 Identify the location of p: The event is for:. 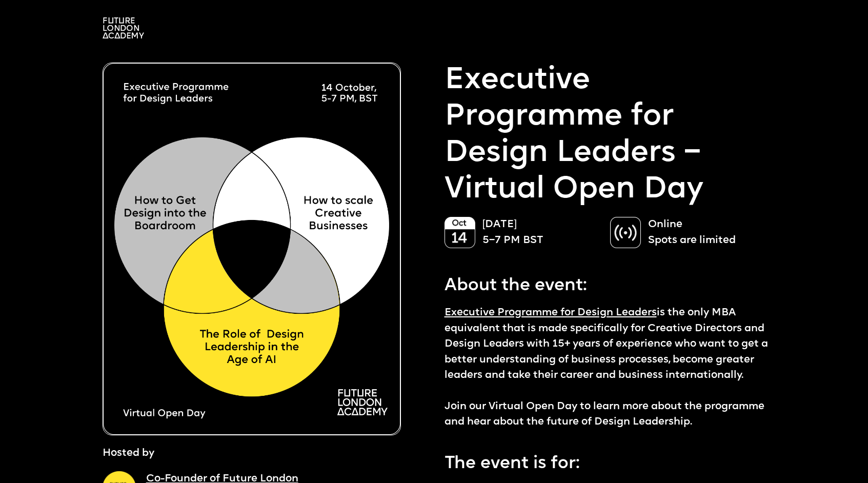
(610, 462).